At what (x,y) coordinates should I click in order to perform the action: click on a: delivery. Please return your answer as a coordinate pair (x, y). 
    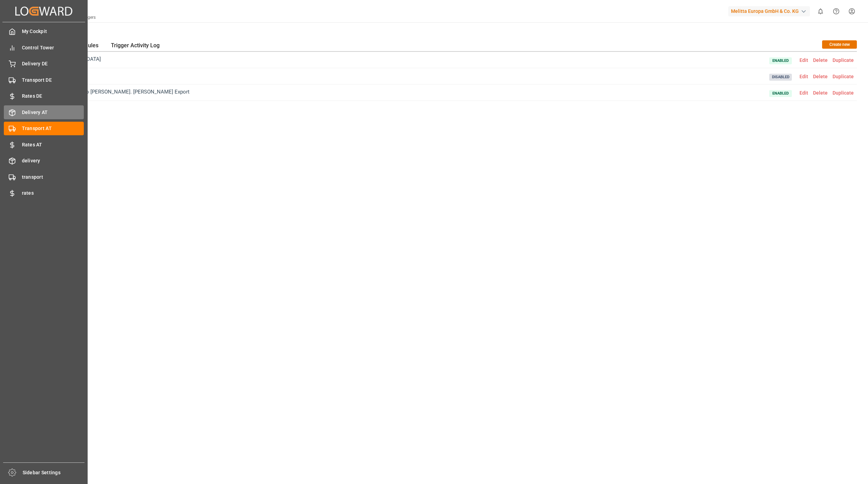
    Looking at the image, I should click on (44, 161).